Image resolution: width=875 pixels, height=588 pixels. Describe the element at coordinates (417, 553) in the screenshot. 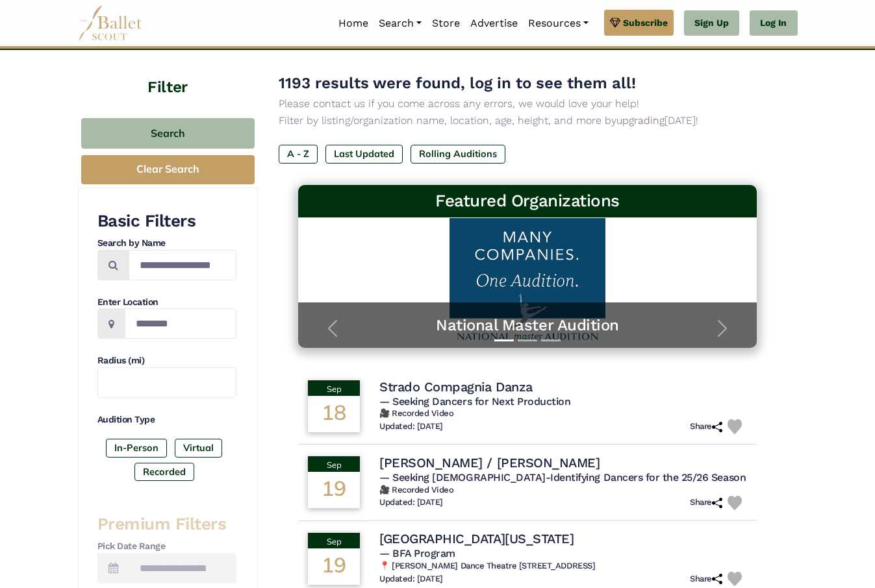

I see `span: — BFA Program` at that location.